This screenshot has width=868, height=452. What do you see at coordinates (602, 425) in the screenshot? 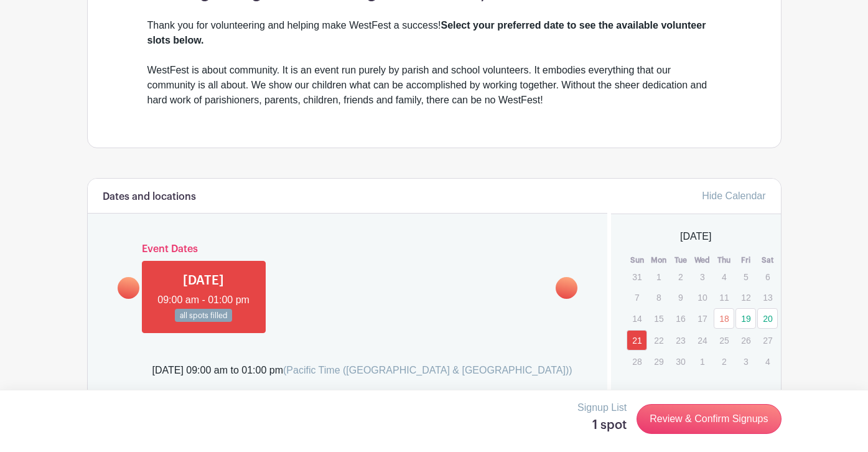
I see `h5: 1 spot` at bounding box center [602, 425].